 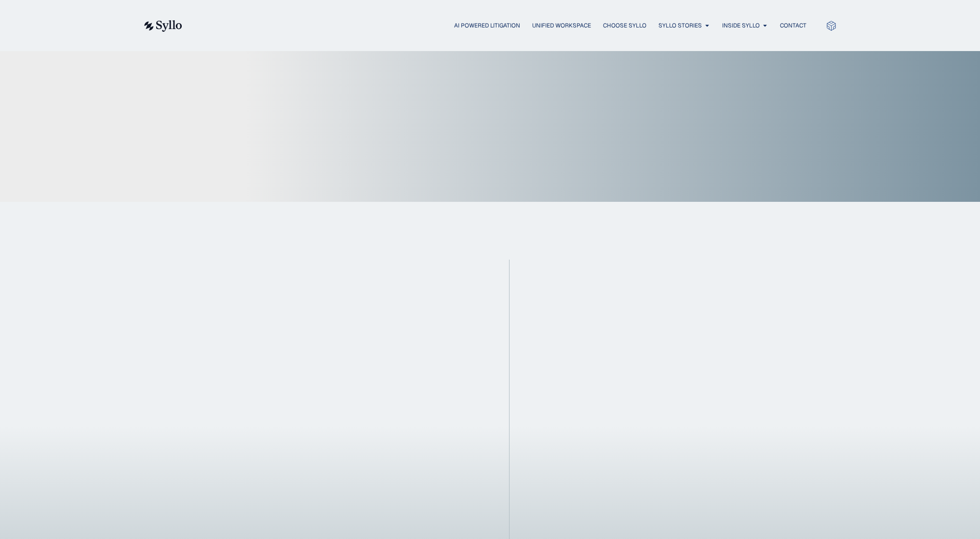 What do you see at coordinates (503, 26) in the screenshot?
I see `div: Menu Toggle` at bounding box center [503, 26].